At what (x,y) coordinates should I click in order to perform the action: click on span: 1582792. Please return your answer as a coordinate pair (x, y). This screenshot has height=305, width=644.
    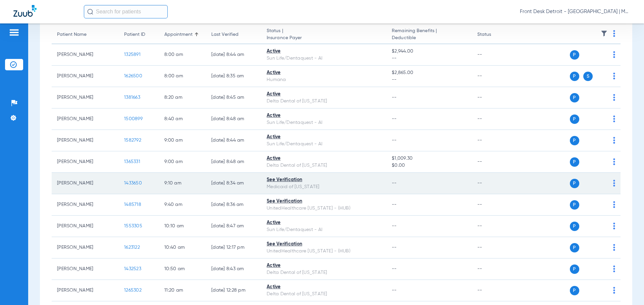
    Looking at the image, I should click on (132, 140).